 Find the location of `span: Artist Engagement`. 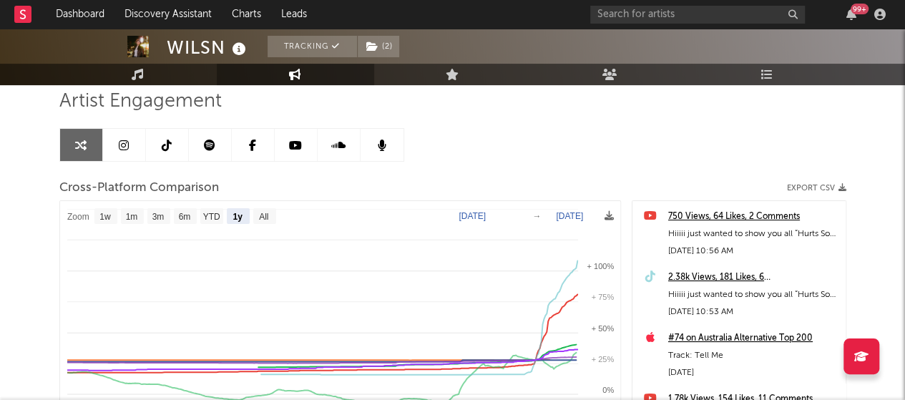

span: Artist Engagement is located at coordinates (140, 102).